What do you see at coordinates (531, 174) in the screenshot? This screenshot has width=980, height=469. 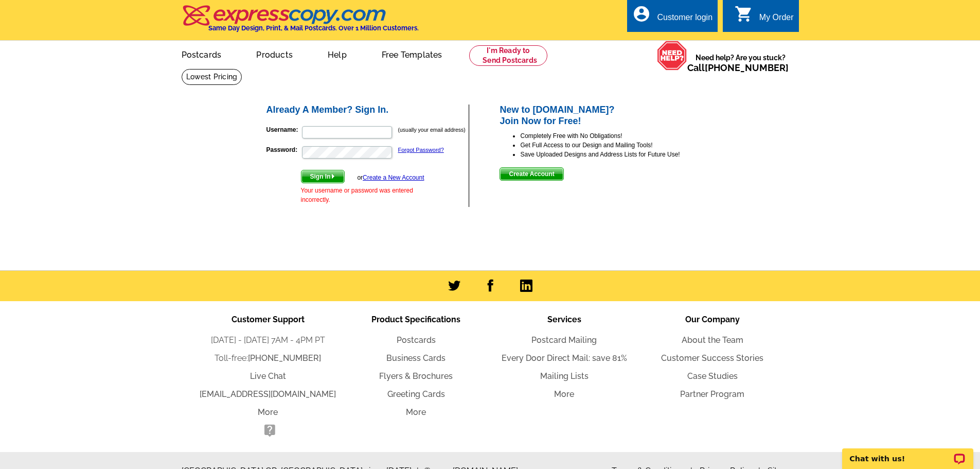 I see `button: Create Account` at bounding box center [531, 174].